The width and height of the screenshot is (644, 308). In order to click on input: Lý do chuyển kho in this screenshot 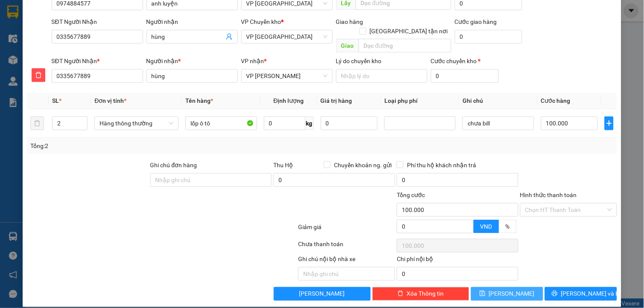, I will do `click(382, 76)`.